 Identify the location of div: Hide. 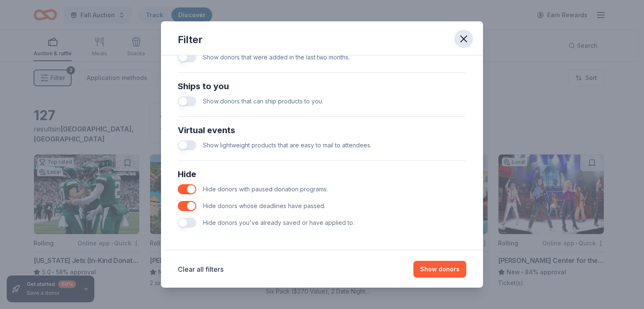
(322, 174).